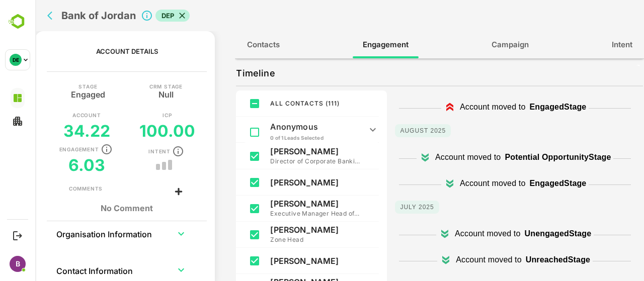 This screenshot has width=644, height=281. What do you see at coordinates (53, 93) in the screenshot?
I see `h5: Engaged` at bounding box center [53, 93].